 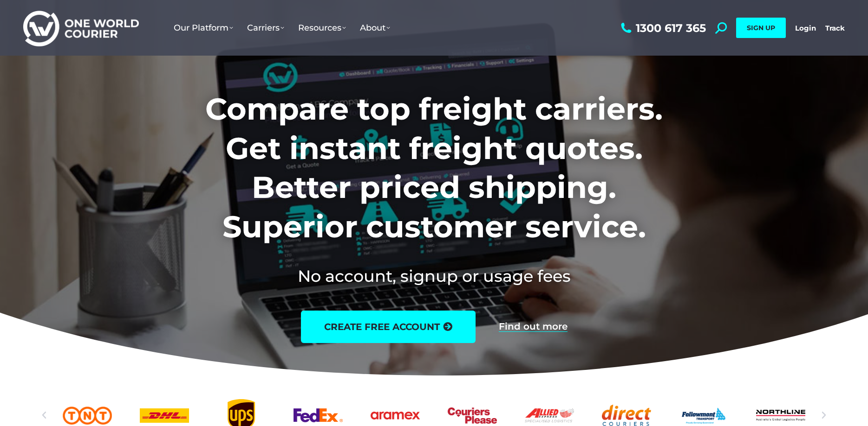 I want to click on span: Carriers, so click(x=266, y=28).